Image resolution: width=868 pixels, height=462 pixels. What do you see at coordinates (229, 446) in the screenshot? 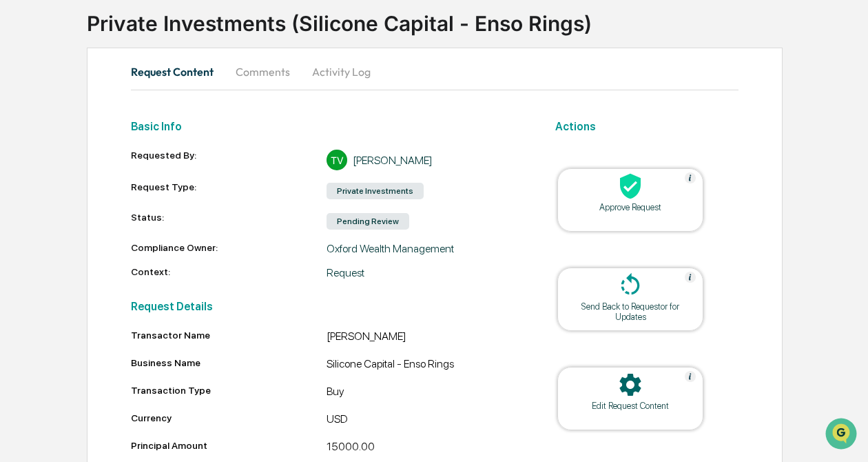
I see `div: Principal Amount` at bounding box center [229, 446].